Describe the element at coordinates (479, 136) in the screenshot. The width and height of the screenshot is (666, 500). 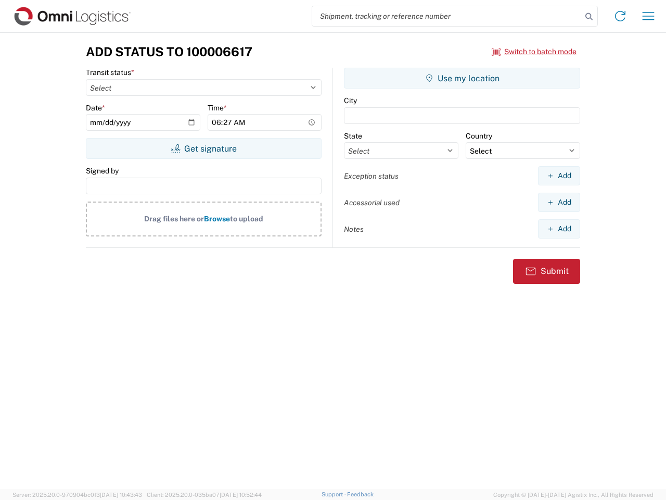
I see `label: Country` at that location.